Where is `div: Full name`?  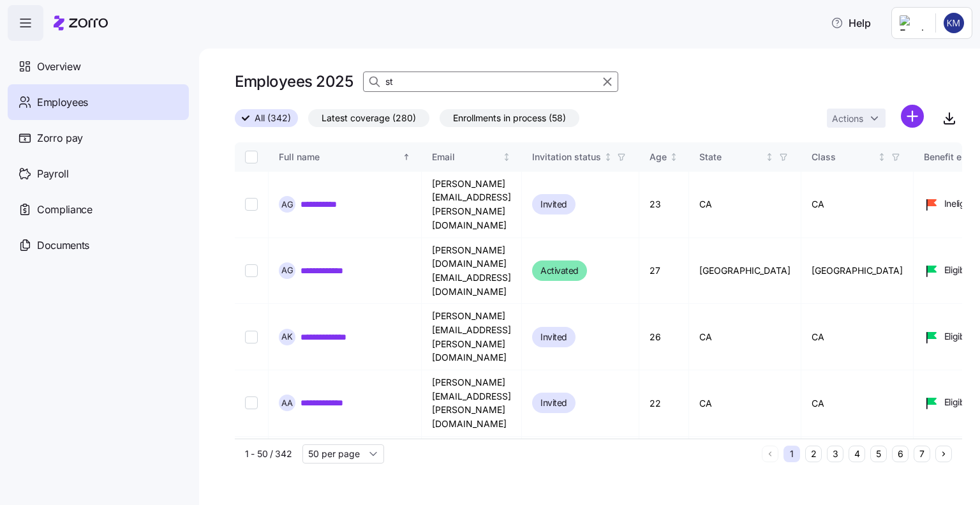
div: Full name is located at coordinates (339, 157).